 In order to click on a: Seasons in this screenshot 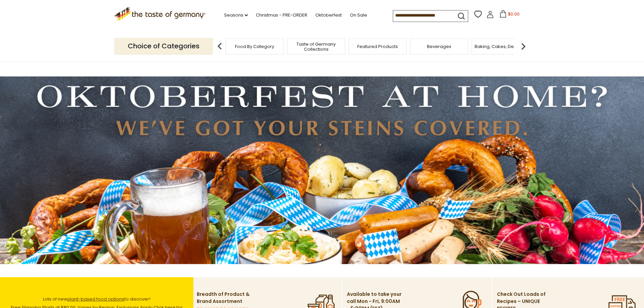, I will do `click(236, 15)`.